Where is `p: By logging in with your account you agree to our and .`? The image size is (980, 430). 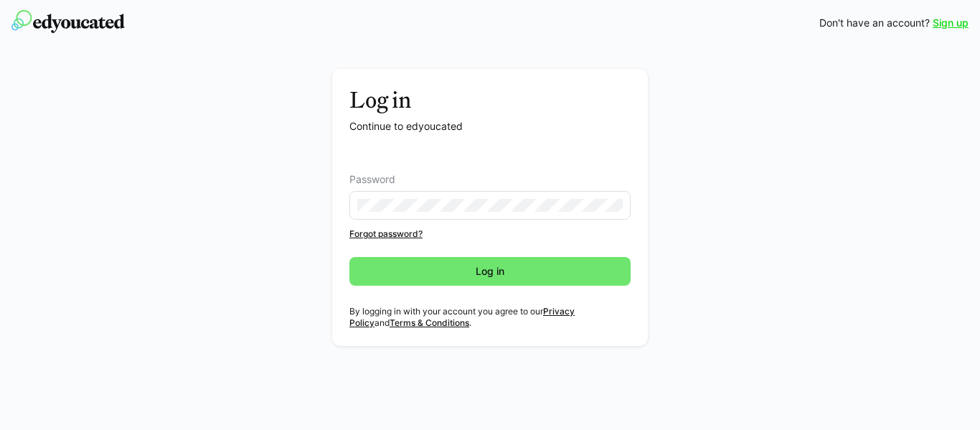 p: By logging in with your account you agree to our and . is located at coordinates (490, 317).